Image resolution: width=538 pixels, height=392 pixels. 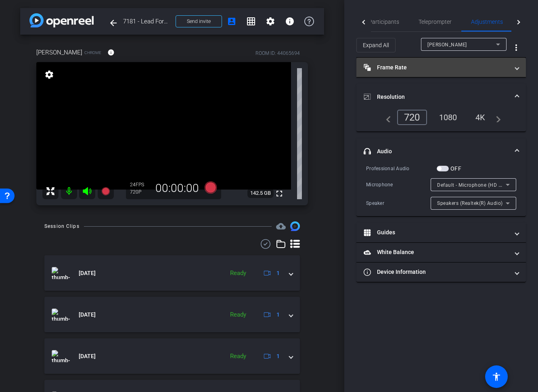 What do you see at coordinates (401, 168) in the screenshot?
I see `div: Professional Audio` at bounding box center [401, 168].